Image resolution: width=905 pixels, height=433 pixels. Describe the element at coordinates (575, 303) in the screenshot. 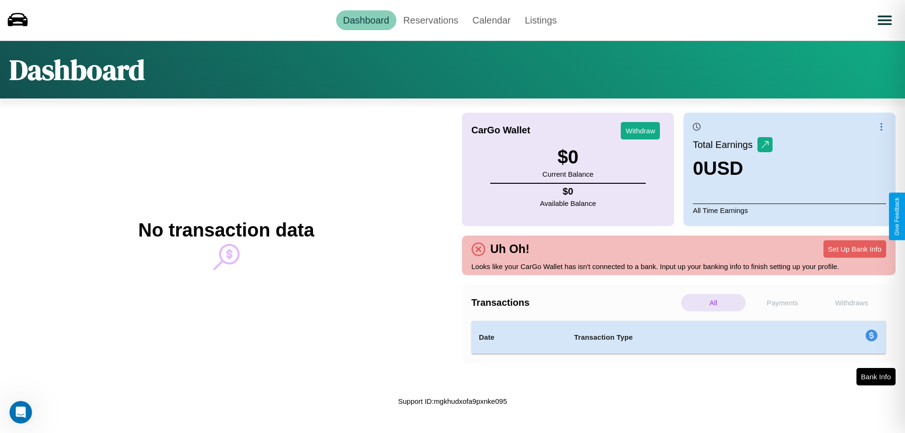

I see `h4: Transactions` at that location.